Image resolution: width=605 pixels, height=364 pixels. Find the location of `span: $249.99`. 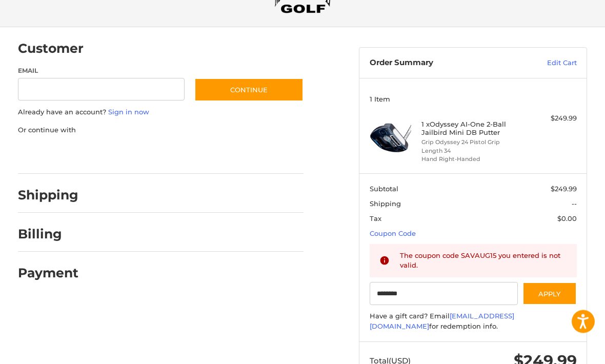

span: $249.99 is located at coordinates (564, 189).